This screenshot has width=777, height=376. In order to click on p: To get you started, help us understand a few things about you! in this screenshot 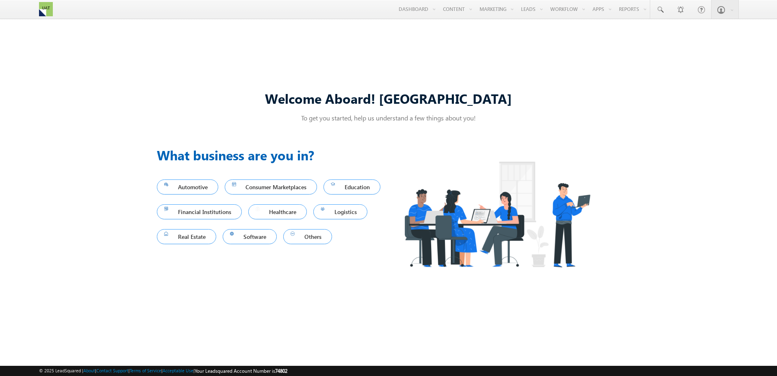, I will do `click(389, 117)`.